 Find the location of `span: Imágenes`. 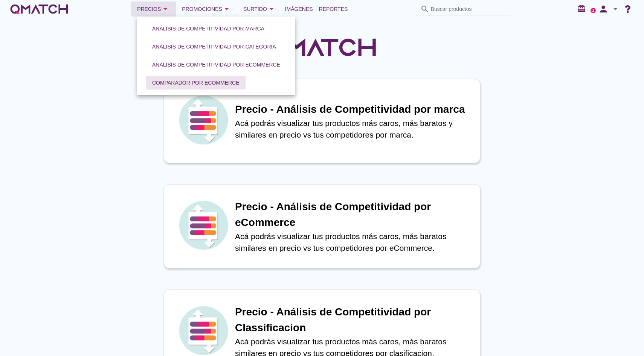

span: Imágenes is located at coordinates (299, 9).